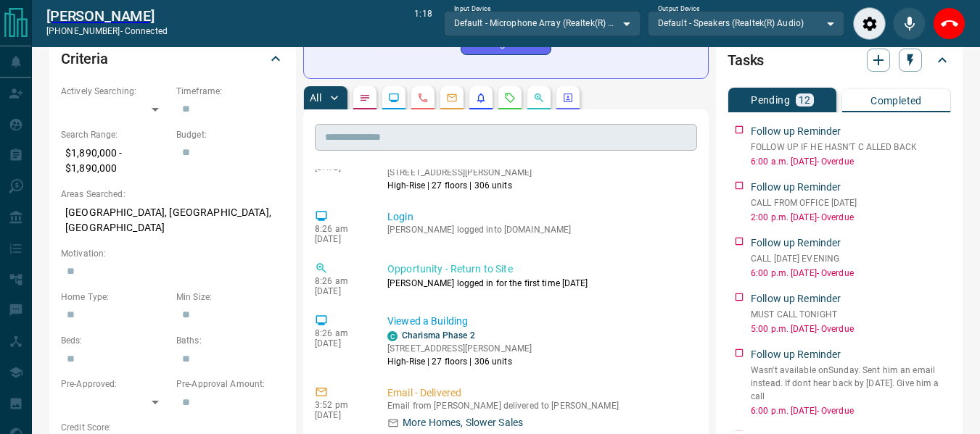  What do you see at coordinates (568, 98) in the screenshot?
I see `svg: Agent Actions` at bounding box center [568, 98].